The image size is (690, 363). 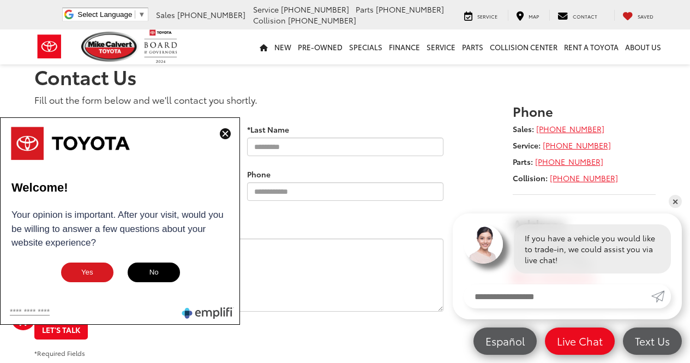 I want to click on a: Live Chat, so click(x=580, y=341).